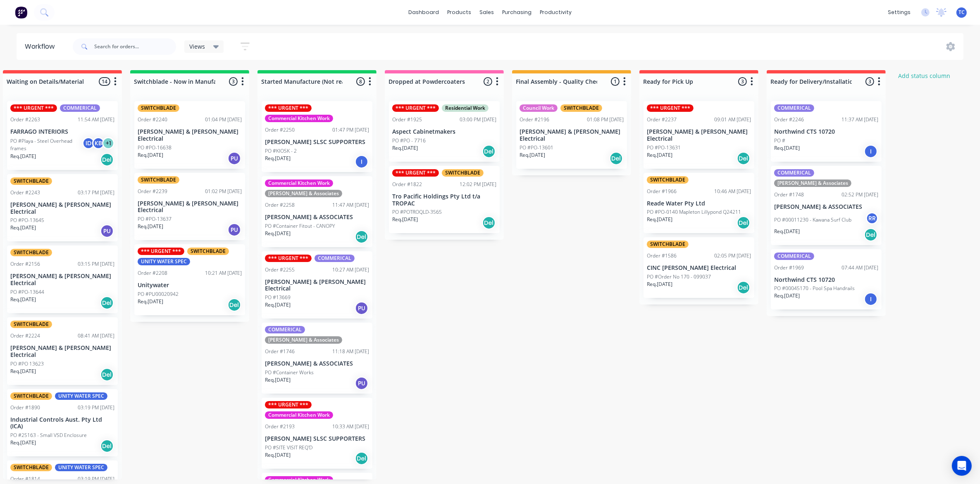 The width and height of the screenshot is (980, 484). What do you see at coordinates (152, 120) in the screenshot?
I see `div: Order #2240` at bounding box center [152, 120].